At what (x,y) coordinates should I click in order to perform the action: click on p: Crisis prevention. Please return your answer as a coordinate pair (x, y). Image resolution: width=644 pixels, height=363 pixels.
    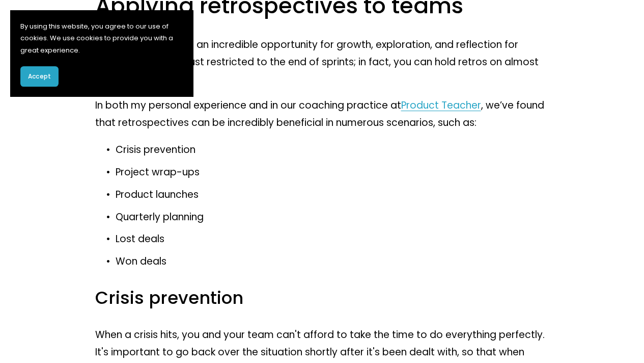
    Looking at the image, I should click on (332, 150).